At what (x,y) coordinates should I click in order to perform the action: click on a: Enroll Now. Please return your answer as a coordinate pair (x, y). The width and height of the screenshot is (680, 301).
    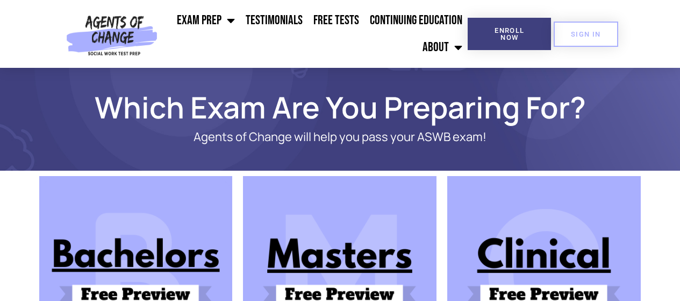
    Looking at the image, I should click on (509, 34).